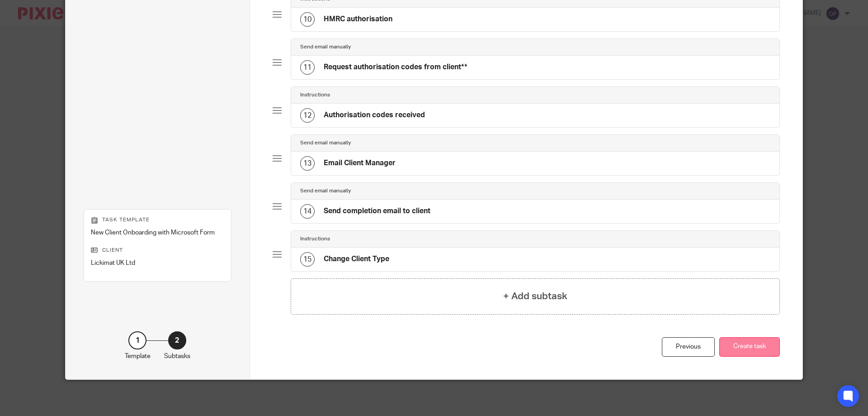 The height and width of the screenshot is (416, 868). I want to click on h4: Authorisation codes received, so click(374, 115).